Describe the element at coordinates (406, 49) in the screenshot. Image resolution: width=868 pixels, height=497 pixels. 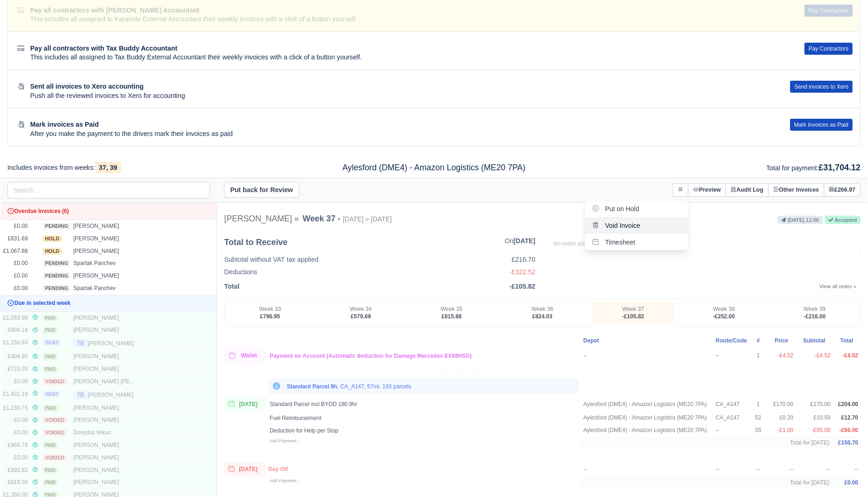
I see `div: Pay all contractors with Tax Buddy Accountant` at that location.